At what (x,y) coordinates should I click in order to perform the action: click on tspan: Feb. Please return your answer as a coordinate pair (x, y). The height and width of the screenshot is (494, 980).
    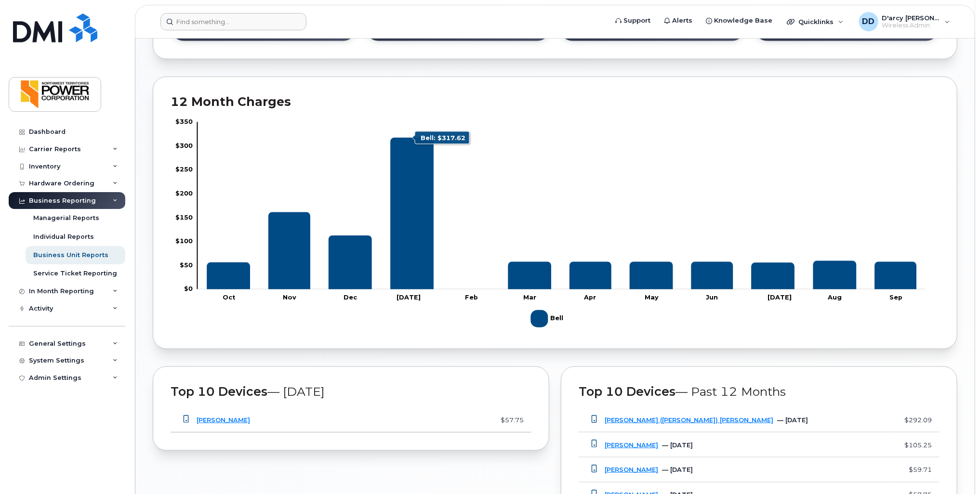
    Looking at the image, I should click on (471, 297).